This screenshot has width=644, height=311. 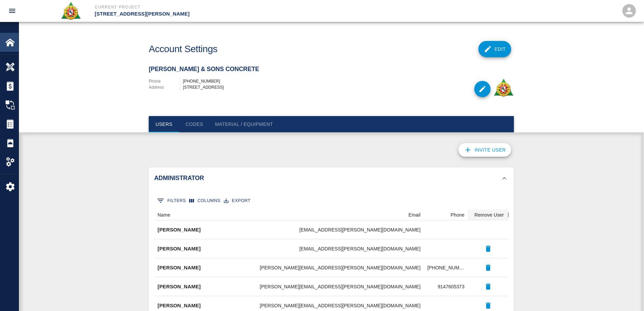 What do you see at coordinates (495, 49) in the screenshot?
I see `button: Edit` at bounding box center [495, 49].